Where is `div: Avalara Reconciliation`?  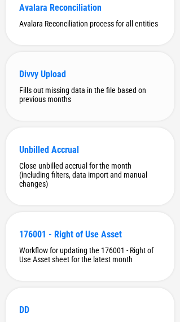
div: Avalara Reconciliation is located at coordinates (90, 7).